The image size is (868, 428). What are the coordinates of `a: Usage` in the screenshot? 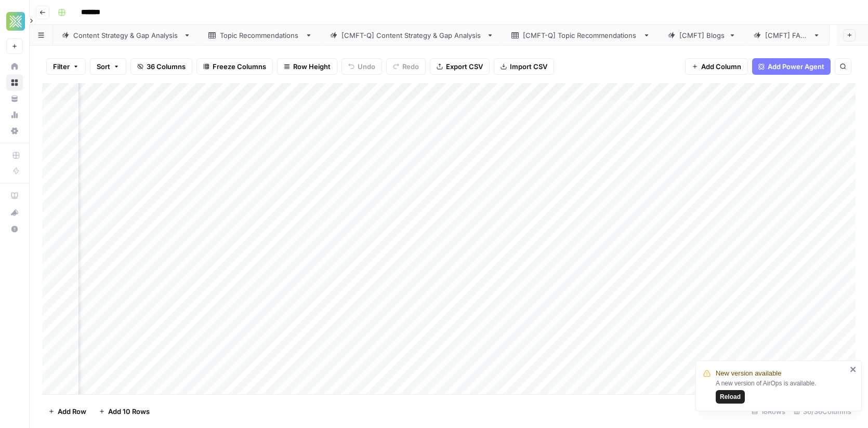 It's located at (14, 115).